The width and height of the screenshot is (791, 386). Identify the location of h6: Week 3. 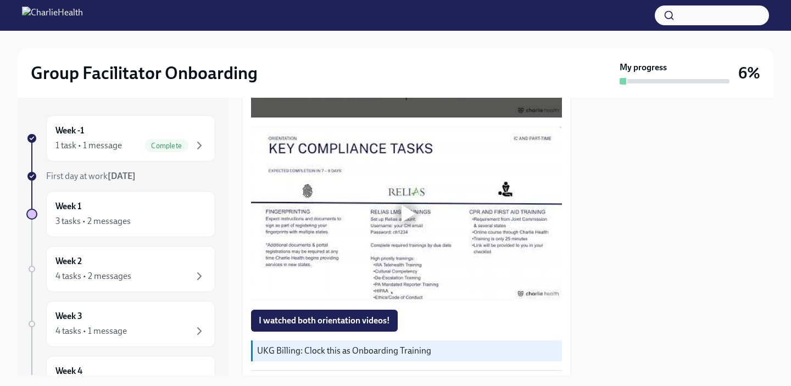
(69, 316).